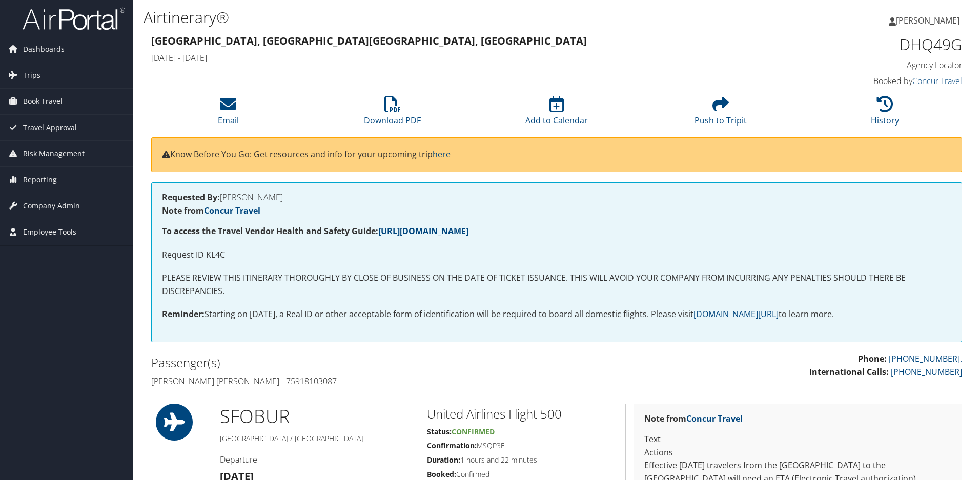 This screenshot has height=480, width=980. What do you see at coordinates (50, 127) in the screenshot?
I see `span: Travel Approval` at bounding box center [50, 127].